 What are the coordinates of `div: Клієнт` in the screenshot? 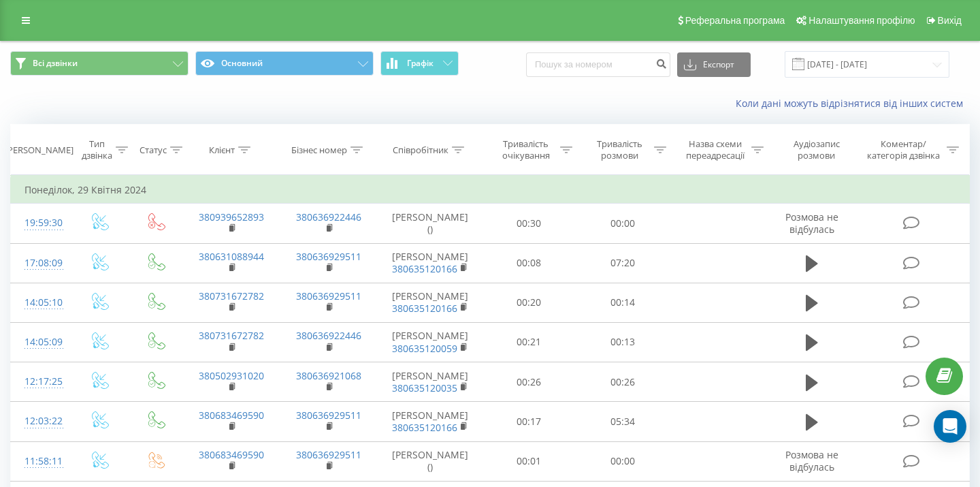 It's located at (222, 150).